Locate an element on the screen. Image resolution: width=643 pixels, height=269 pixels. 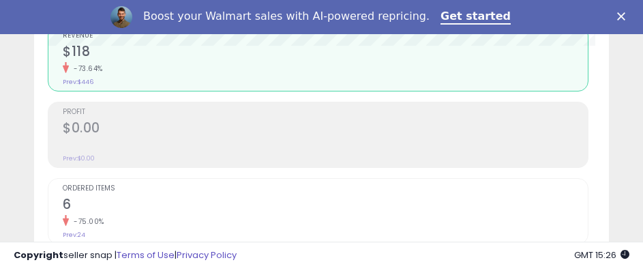
strong: Copyright is located at coordinates (38, 254).